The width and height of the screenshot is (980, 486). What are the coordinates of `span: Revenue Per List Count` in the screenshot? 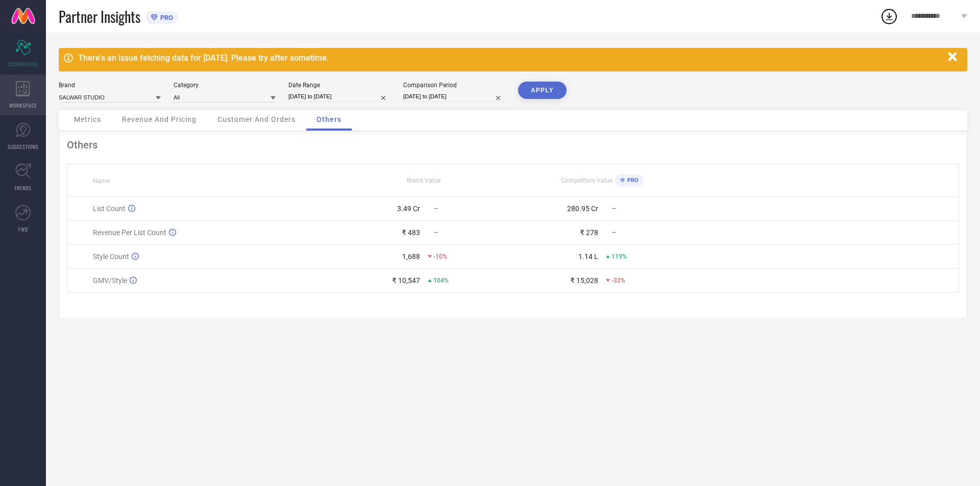 It's located at (130, 232).